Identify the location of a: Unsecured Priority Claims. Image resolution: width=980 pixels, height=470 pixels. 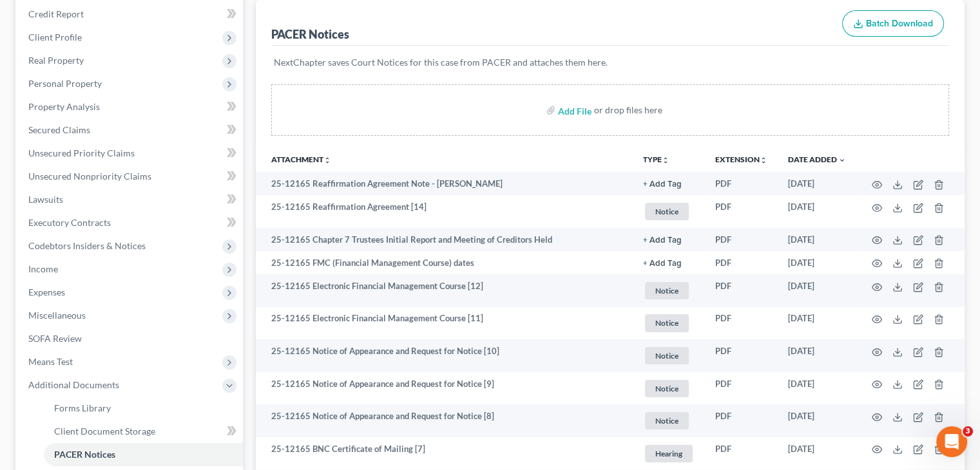
(130, 153).